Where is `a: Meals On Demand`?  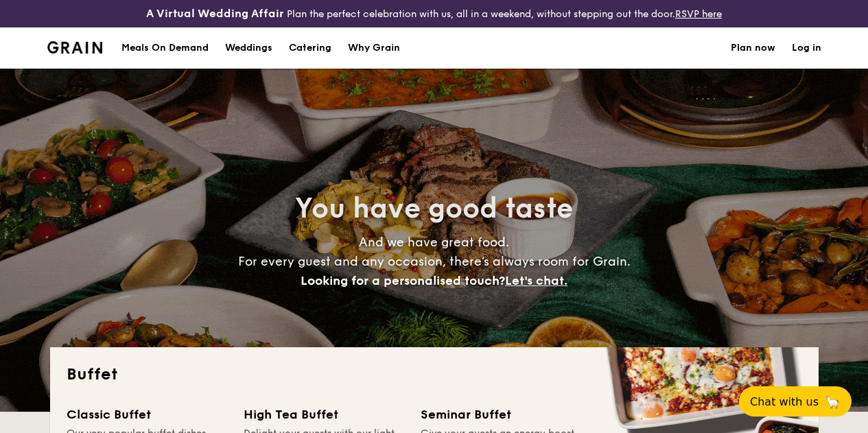 a: Meals On Demand is located at coordinates (165, 48).